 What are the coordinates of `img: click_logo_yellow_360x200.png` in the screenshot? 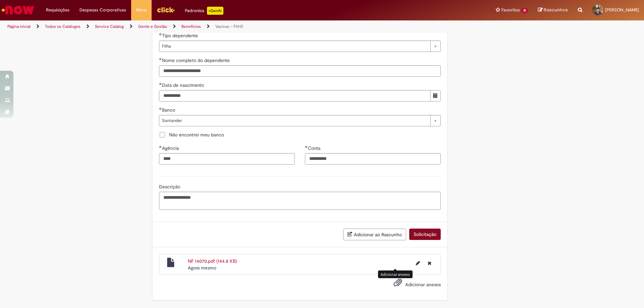 It's located at (166, 10).